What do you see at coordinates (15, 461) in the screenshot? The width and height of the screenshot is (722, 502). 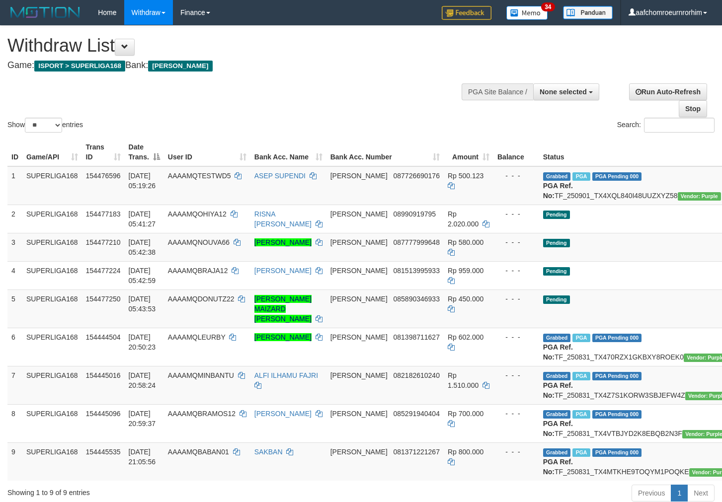 I see `td: 9` at bounding box center [15, 461].